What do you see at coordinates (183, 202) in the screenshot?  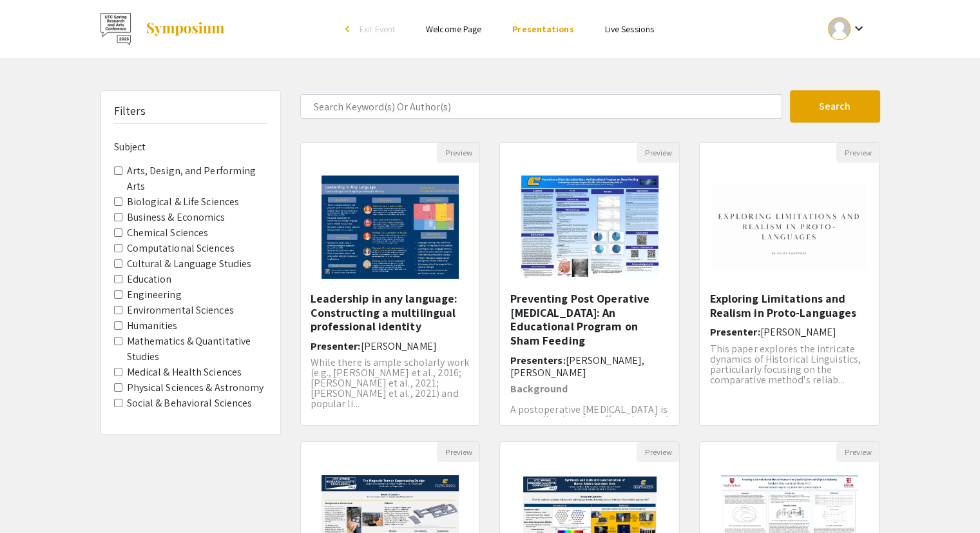 I see `label: Biological & Life Sciences` at bounding box center [183, 202].